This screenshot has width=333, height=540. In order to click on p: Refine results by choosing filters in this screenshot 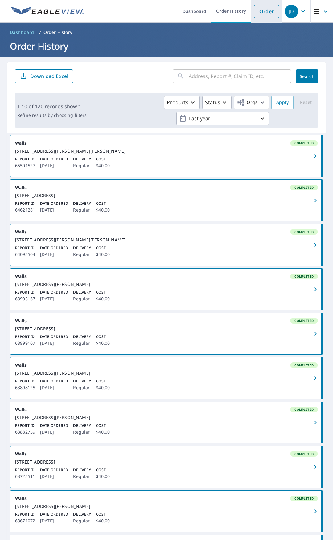, I will do `click(52, 115)`.